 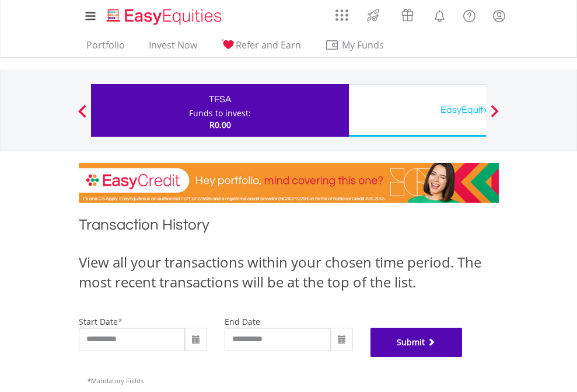 What do you see at coordinates (408, 14) in the screenshot?
I see `a: Vouchers` at bounding box center [408, 14].